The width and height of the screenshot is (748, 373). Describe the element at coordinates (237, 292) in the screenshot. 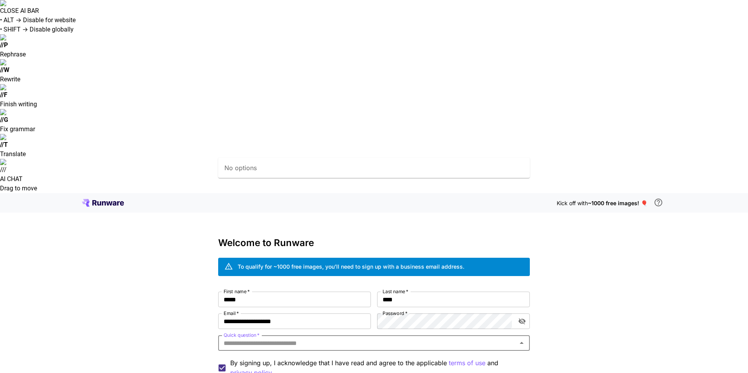

I see `label: First name` at that location.